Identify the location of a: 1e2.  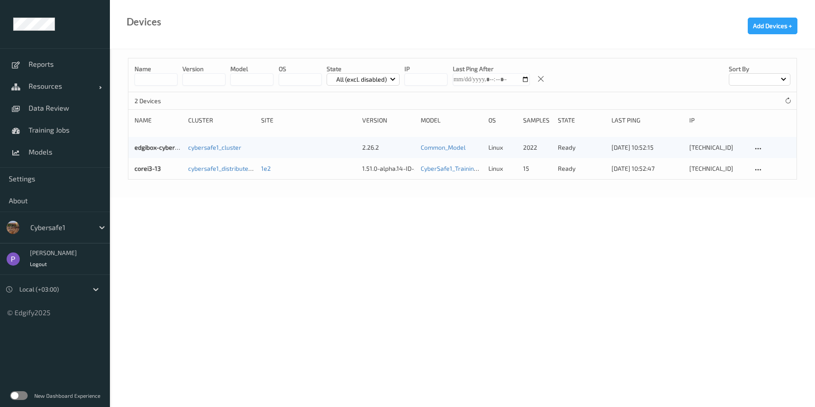
(266, 168).